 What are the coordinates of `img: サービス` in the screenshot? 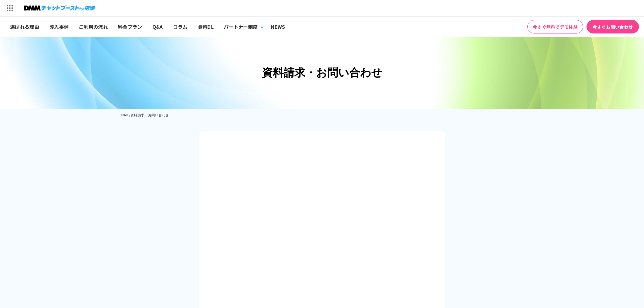 It's located at (9, 8).